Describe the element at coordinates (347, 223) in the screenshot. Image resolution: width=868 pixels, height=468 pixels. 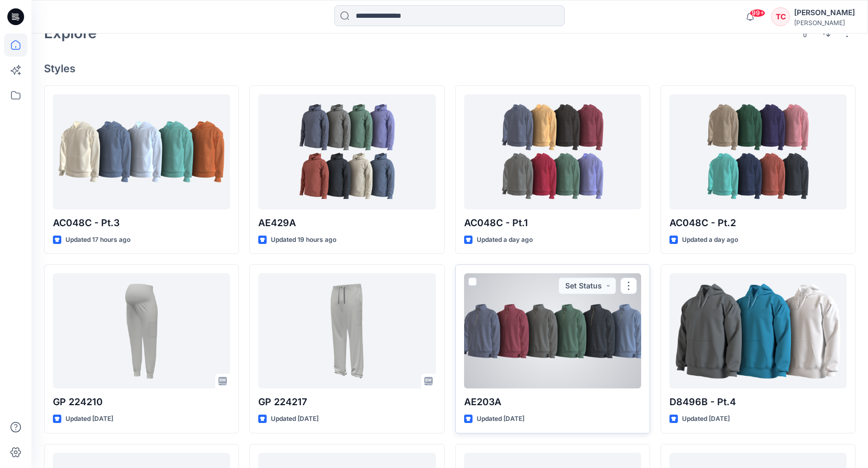
I see `p: AE429A` at that location.